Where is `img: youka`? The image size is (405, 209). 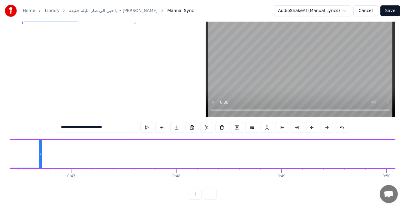
img: youka is located at coordinates (11, 11).